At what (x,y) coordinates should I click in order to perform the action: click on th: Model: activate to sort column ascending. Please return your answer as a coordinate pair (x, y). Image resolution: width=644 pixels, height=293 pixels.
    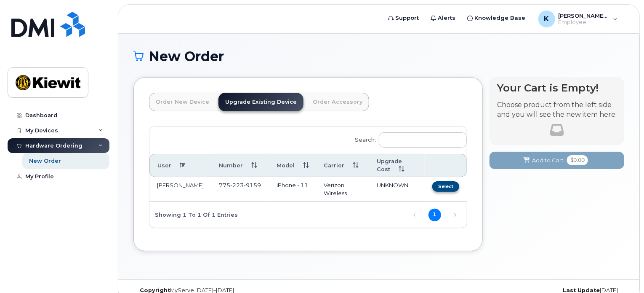
    Looking at the image, I should click on (293, 165).